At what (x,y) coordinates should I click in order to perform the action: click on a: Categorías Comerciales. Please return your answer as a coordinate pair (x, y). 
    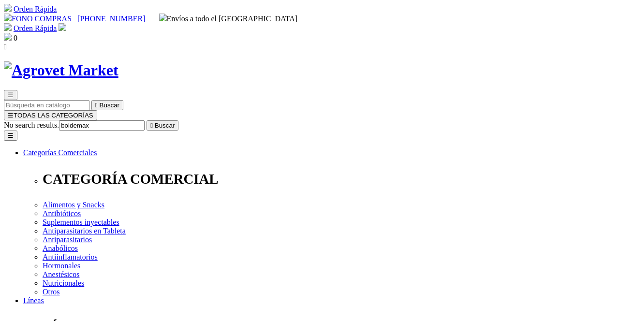
    Looking at the image, I should click on (60, 152).